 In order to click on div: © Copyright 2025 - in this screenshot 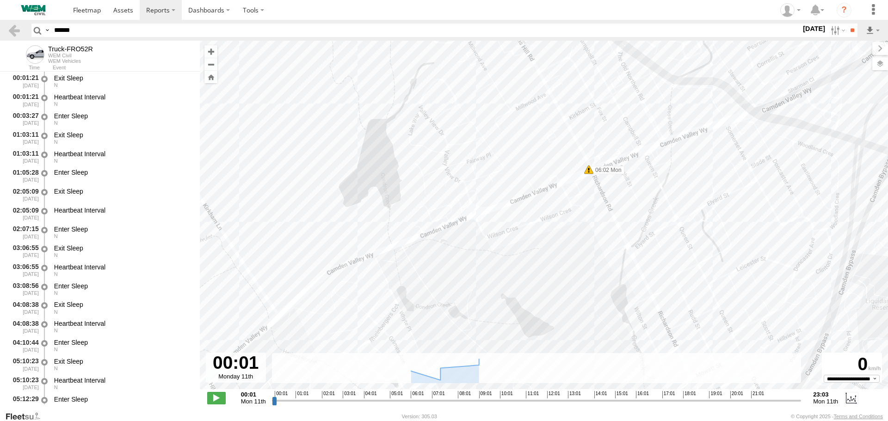, I will do `click(837, 417)`.